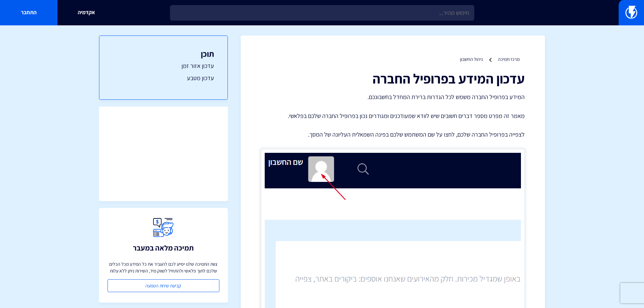 This screenshot has width=644, height=308. What do you see at coordinates (163, 286) in the screenshot?
I see `a: קביעת שיחת הטמעה` at bounding box center [163, 286].